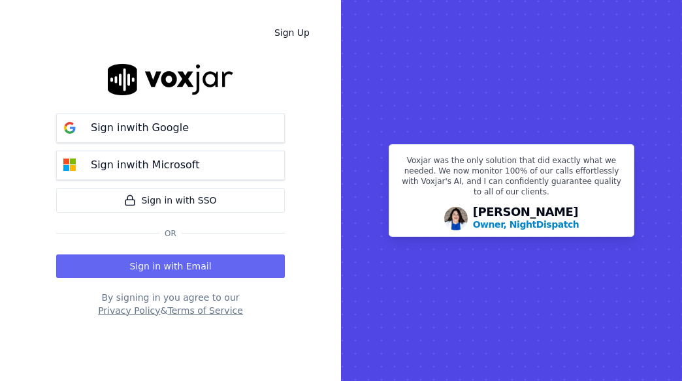 This screenshot has width=682, height=381. What do you see at coordinates (170, 304) in the screenshot?
I see `div: By signing in you agree to our &` at bounding box center [170, 304].